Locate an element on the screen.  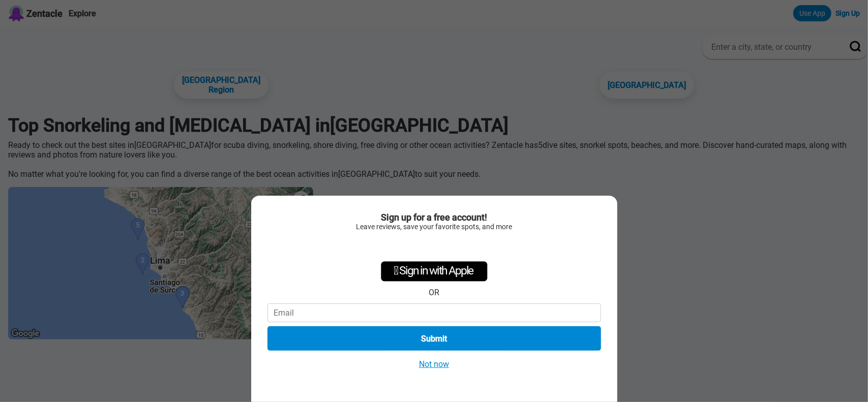
div: Leave reviews, save your favorite spots, and more is located at coordinates (434, 227).